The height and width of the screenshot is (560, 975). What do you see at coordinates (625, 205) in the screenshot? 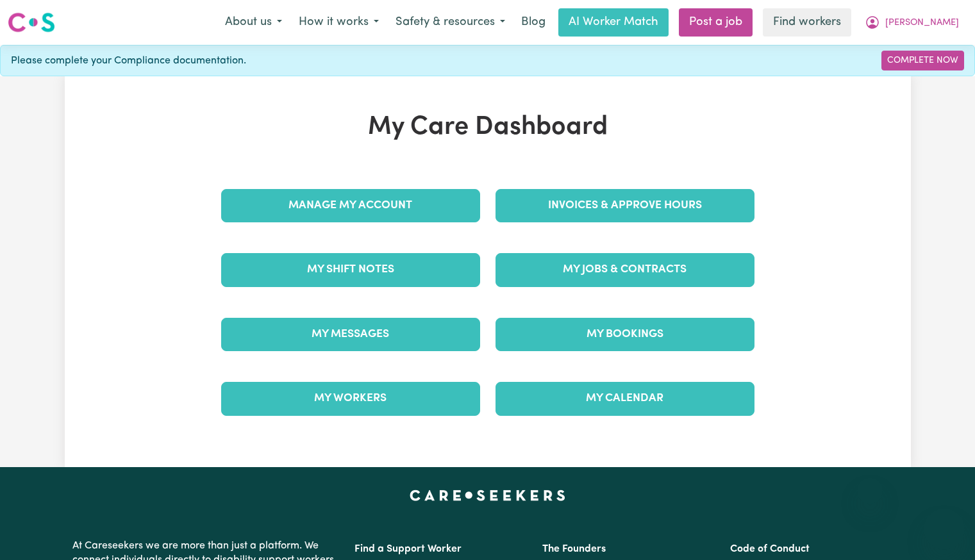
I see `a: Invoices & Approve Hours` at bounding box center [625, 205].